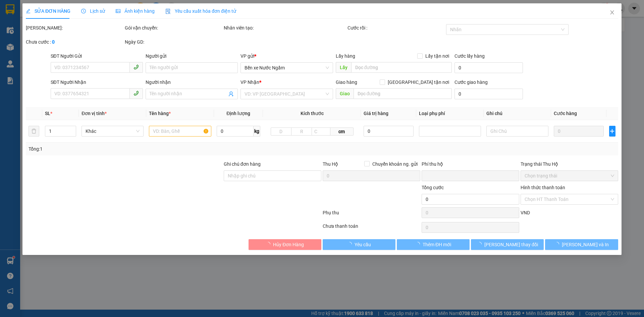 The image size is (644, 317). Describe the element at coordinates (612, 13) in the screenshot. I see `span: close` at that location.